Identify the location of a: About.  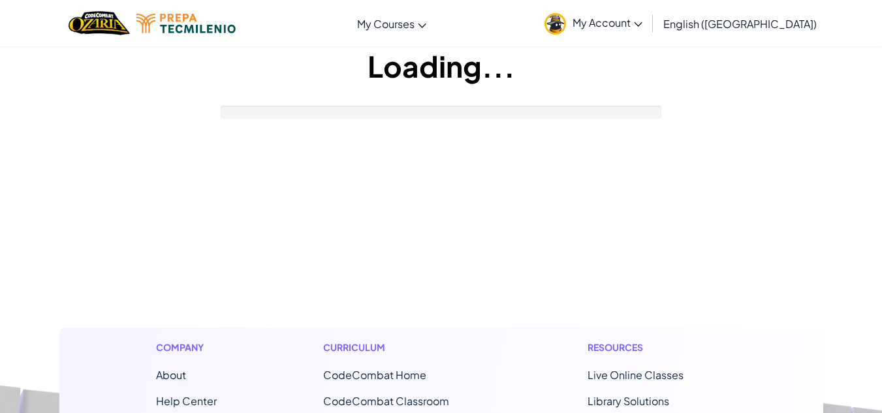
(171, 375).